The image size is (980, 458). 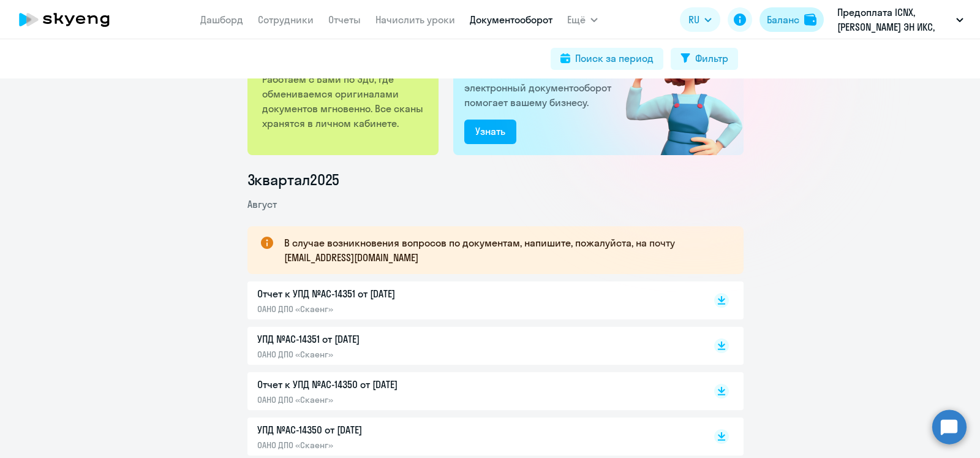 I want to click on a: Документооборот, so click(x=511, y=19).